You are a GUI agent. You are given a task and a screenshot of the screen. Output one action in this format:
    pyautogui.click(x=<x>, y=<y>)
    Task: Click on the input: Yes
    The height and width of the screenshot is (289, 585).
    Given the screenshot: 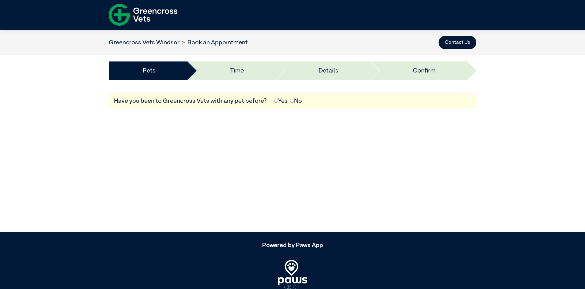 What is the action you would take?
    pyautogui.click(x=276, y=101)
    